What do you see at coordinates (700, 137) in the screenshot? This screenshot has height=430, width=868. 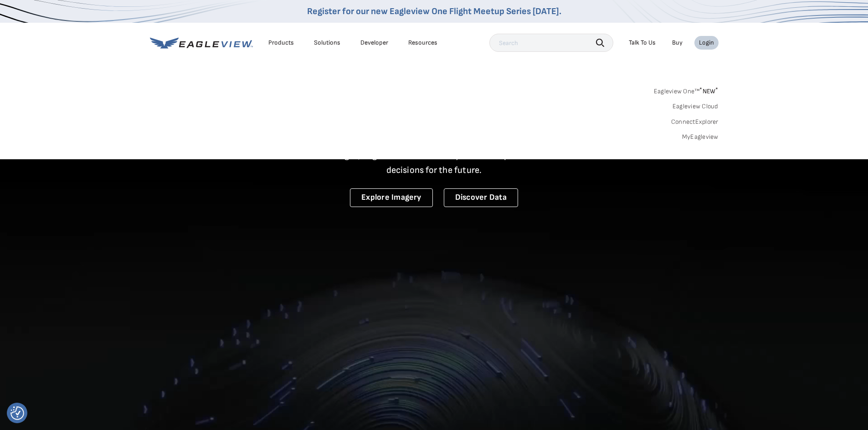 I see `a: MyEagleview` at bounding box center [700, 137].